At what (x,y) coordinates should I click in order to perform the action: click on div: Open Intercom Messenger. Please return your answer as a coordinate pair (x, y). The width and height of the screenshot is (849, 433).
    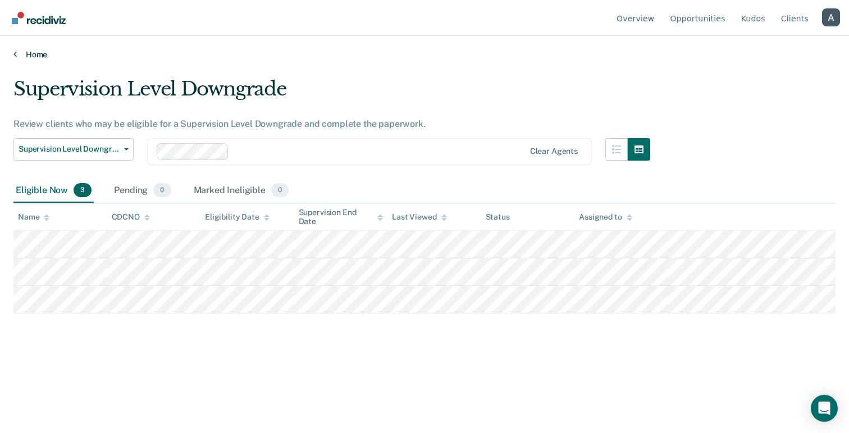
    Looking at the image, I should click on (824, 408).